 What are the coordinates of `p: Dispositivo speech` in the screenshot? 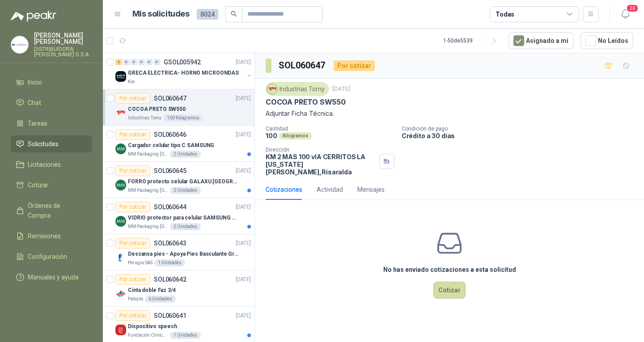 It's located at (153, 326).